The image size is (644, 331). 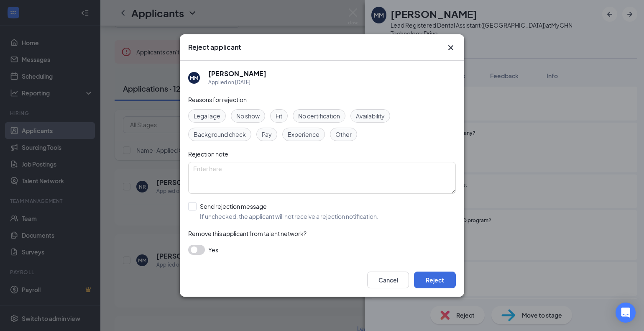 I want to click on span: Pay, so click(x=267, y=134).